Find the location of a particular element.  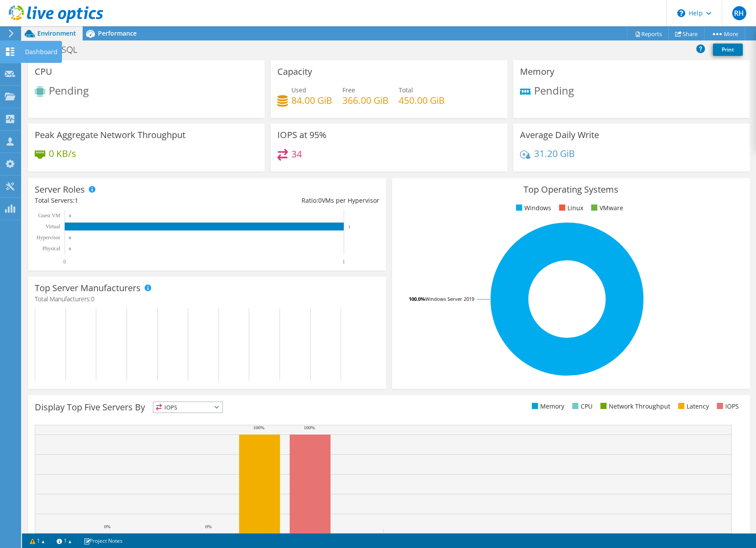

li: Latency is located at coordinates (692, 406).